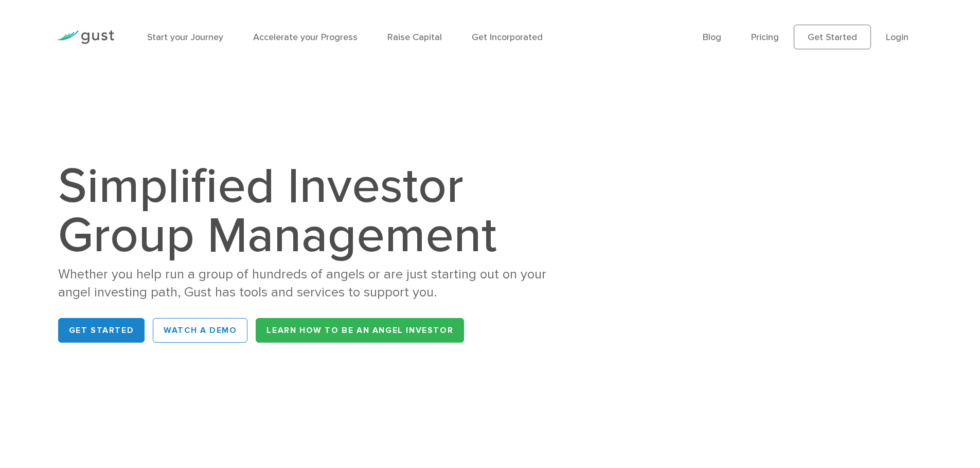 The height and width of the screenshot is (468, 980). Describe the element at coordinates (85, 37) in the screenshot. I see `img: Gust Logo` at that location.